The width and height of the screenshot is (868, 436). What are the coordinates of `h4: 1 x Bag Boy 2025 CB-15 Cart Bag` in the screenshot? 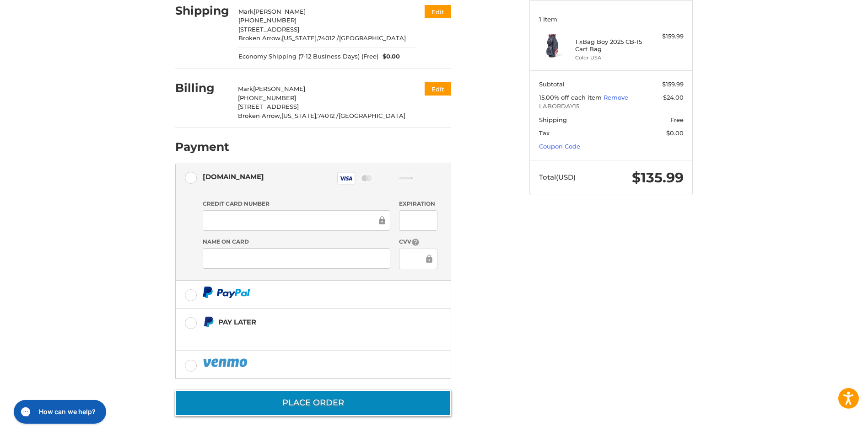 It's located at (610, 45).